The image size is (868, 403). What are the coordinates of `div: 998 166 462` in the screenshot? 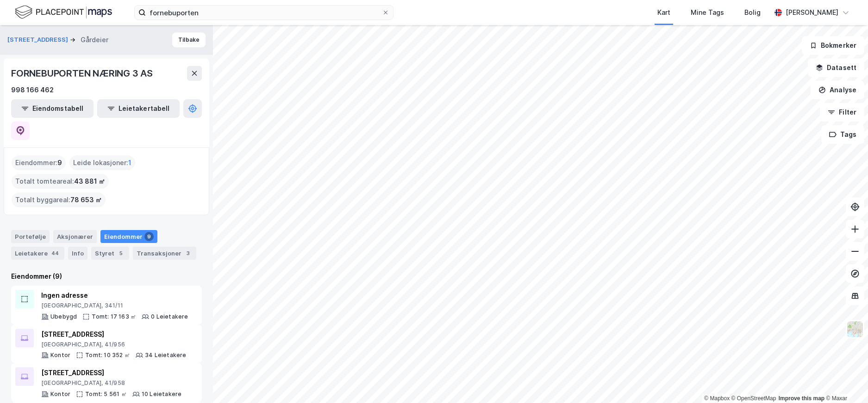 It's located at (32, 90).